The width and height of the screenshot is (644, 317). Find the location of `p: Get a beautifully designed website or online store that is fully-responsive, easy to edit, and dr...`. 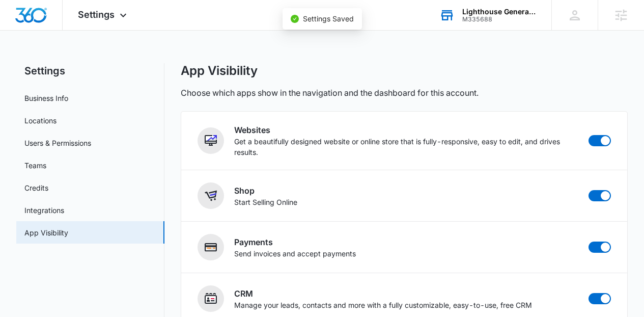

p: Get a beautifully designed website or online store that is fully-responsive, easy to edit, and dr... is located at coordinates (409, 147).